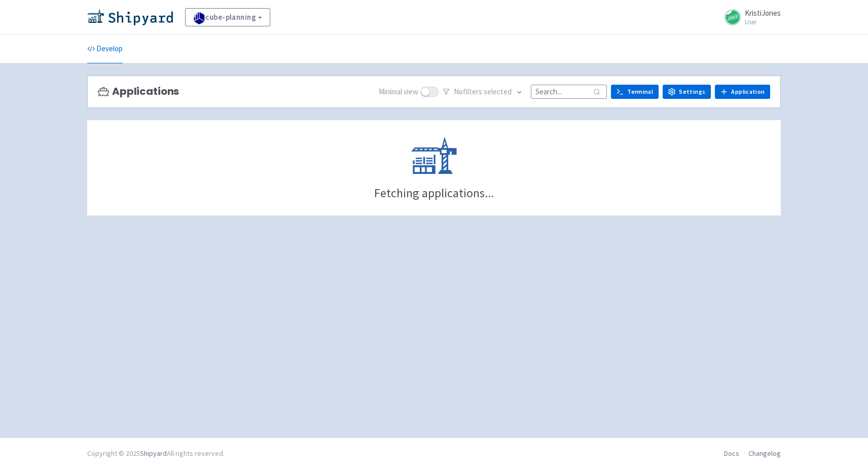  What do you see at coordinates (155, 453) in the screenshot?
I see `div: Copyright © 2025 All rights reserved.` at bounding box center [155, 453].